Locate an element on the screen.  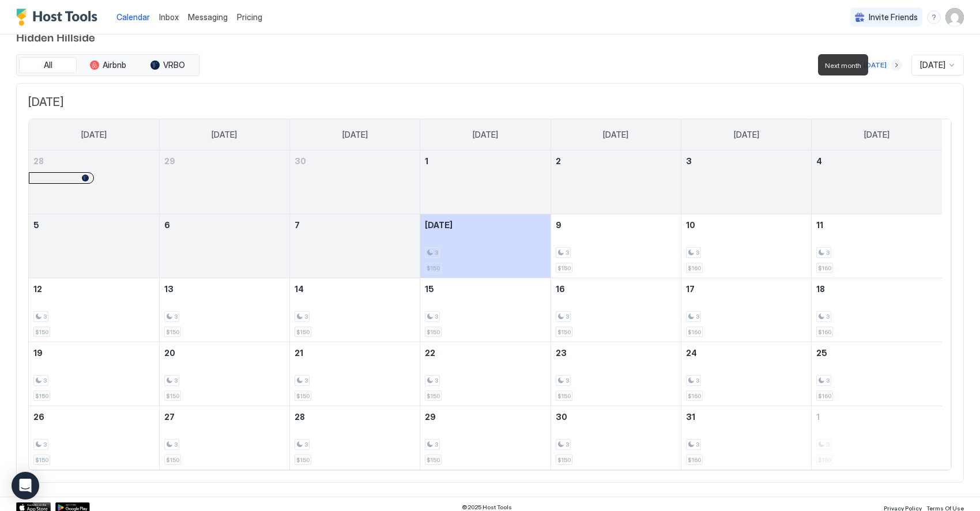
span: Calendar is located at coordinates (133, 17).